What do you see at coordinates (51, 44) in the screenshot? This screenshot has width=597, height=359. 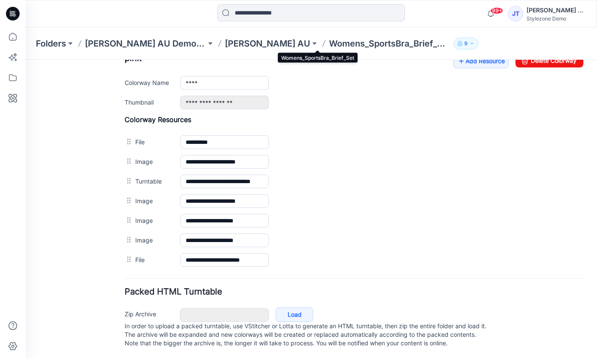 I see `p: Folders` at bounding box center [51, 44].